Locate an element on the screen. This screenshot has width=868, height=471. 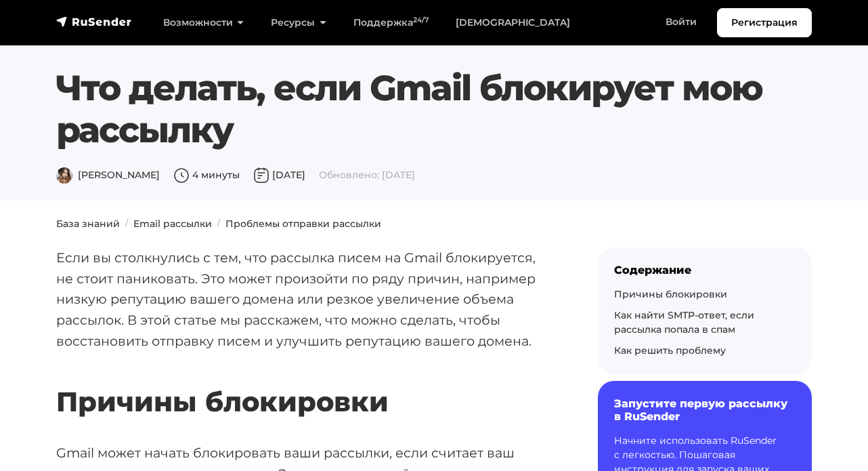
div: Содержание is located at coordinates (705, 270).